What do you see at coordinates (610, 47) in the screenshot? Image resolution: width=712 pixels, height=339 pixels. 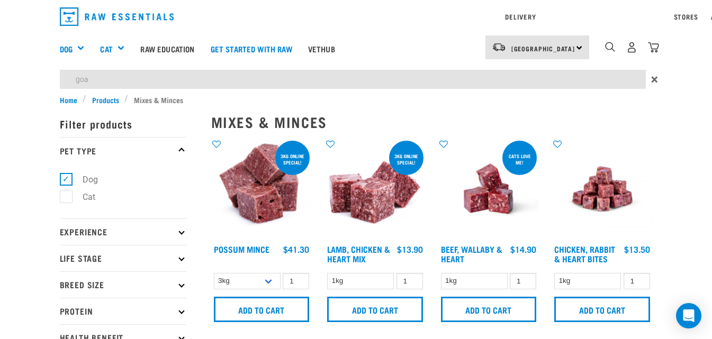 I see `img: home-icon-1@2x.png` at bounding box center [610, 47].